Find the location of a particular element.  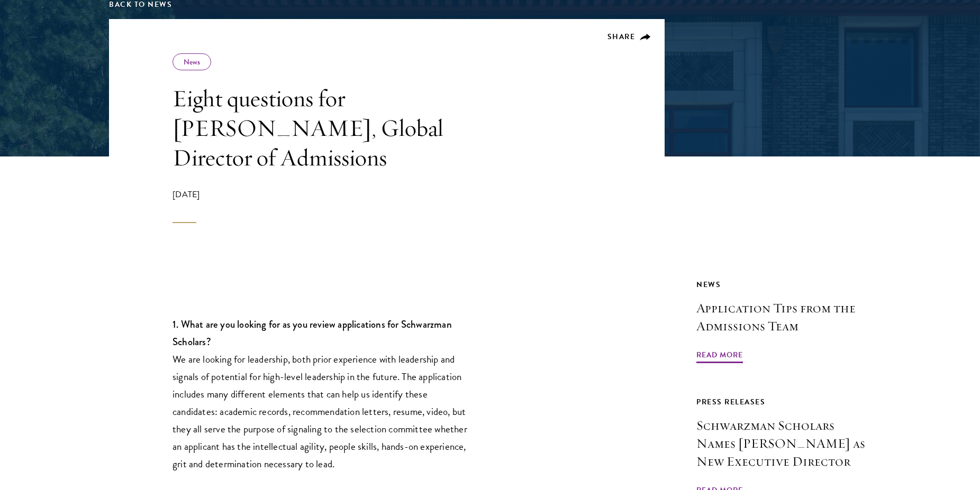

span: Read More is located at coordinates (720, 357).